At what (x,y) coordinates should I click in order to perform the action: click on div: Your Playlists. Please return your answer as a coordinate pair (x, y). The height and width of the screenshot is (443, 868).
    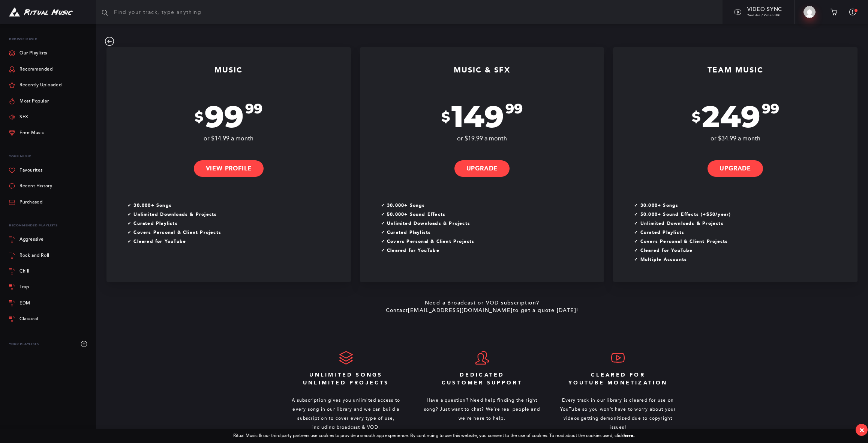
    Looking at the image, I should click on (50, 343).